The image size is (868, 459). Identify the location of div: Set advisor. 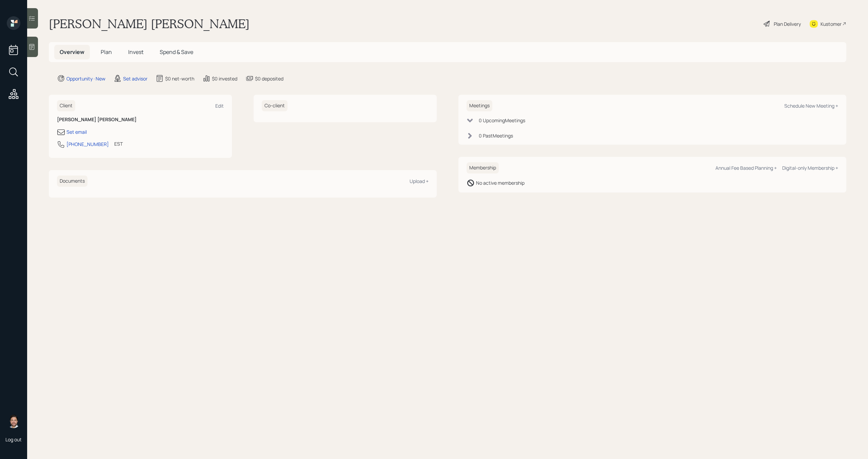
(135, 78).